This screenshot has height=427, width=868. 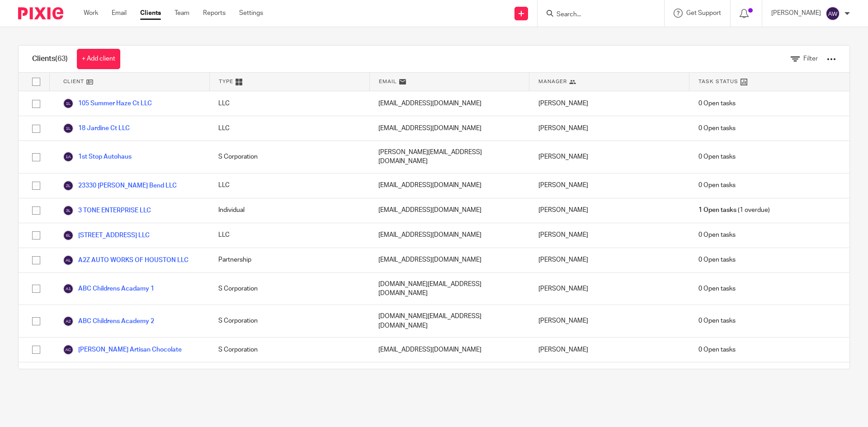 I want to click on a: Email, so click(x=119, y=13).